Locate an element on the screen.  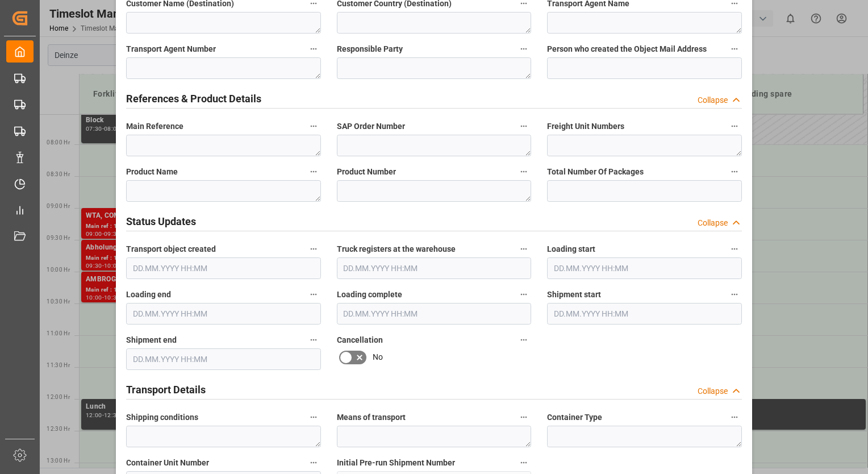
span: Means of transport is located at coordinates (371, 417).